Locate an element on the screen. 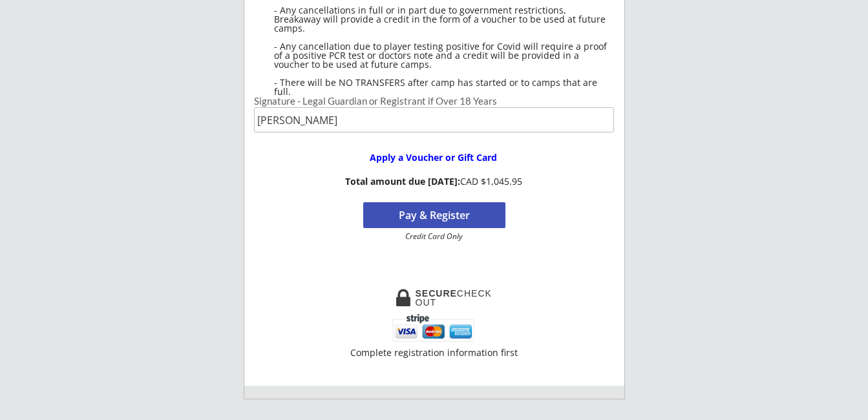 This screenshot has height=420, width=868. div: Complete registration information first is located at coordinates (434, 353).